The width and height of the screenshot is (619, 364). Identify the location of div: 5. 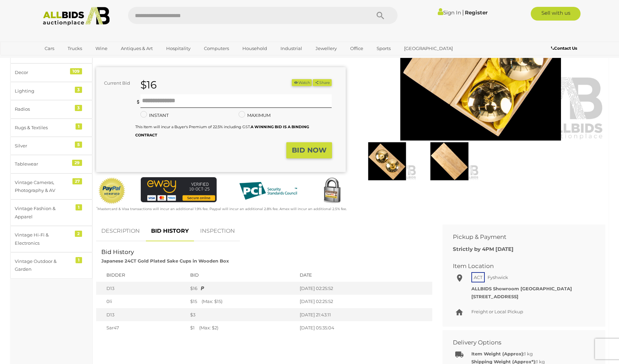
(78, 144).